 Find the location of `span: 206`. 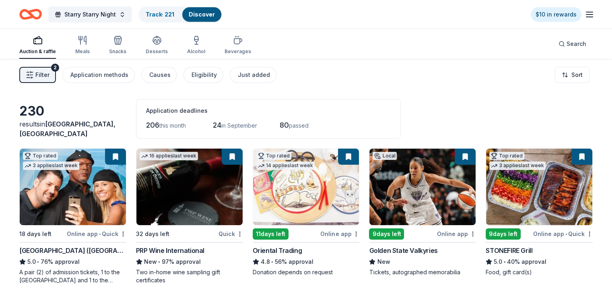

span: 206 is located at coordinates (152, 125).